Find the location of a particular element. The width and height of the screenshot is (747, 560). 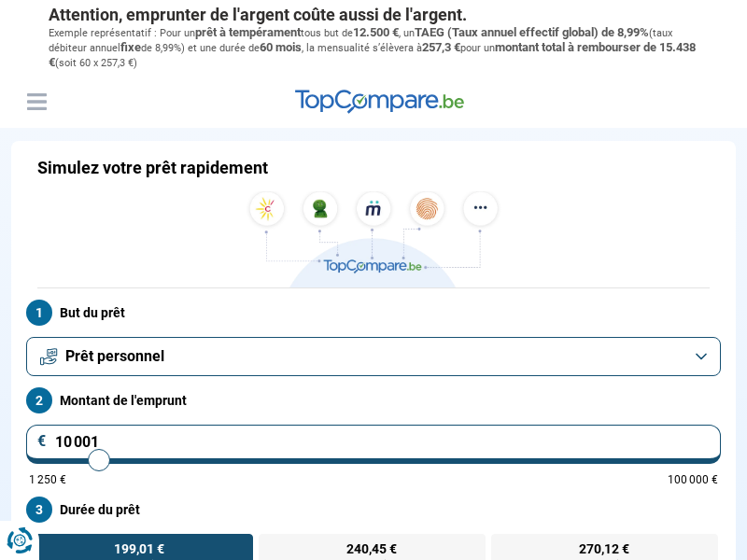

p: Exemple représentatif : Pour un tous but de , un (taux débiteur annuel de 8,99%) et une durée de ... is located at coordinates (374, 47).